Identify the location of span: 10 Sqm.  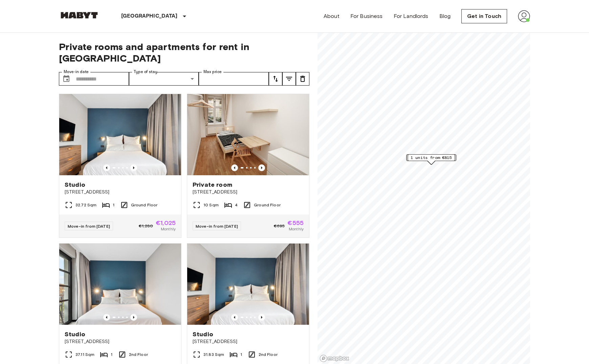
(211, 205).